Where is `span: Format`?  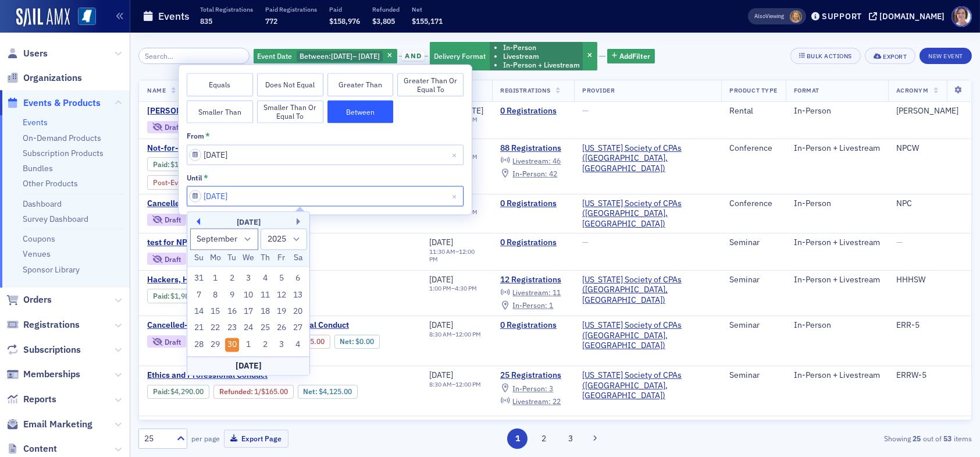
span: Format is located at coordinates (807, 90).